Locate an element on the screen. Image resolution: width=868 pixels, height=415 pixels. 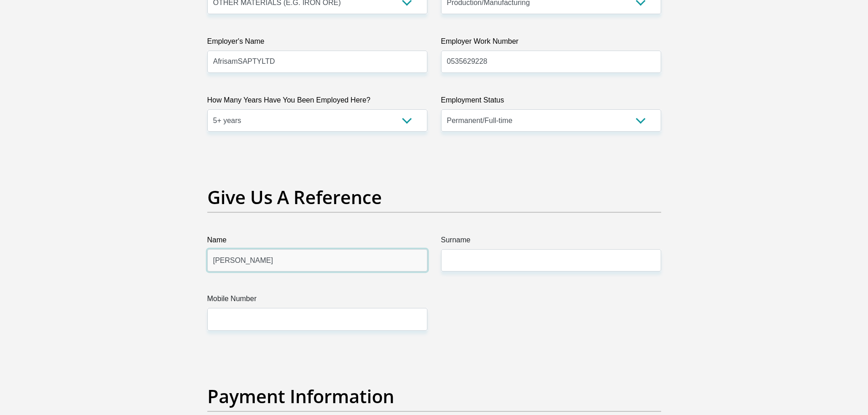
label: Name is located at coordinates (317, 241).